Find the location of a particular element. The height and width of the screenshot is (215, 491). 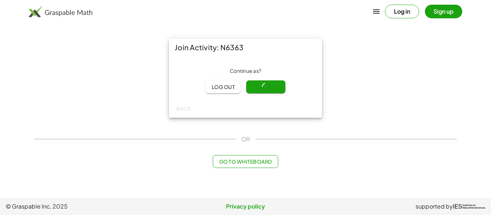

span: Go to Whiteboard is located at coordinates (245, 162).